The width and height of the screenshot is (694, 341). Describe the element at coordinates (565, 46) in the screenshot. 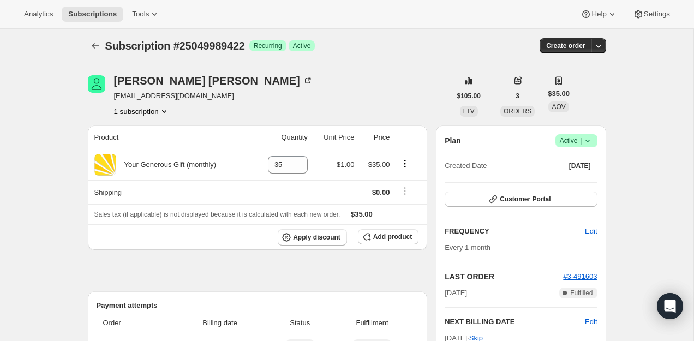

I see `span: Create order` at that location.